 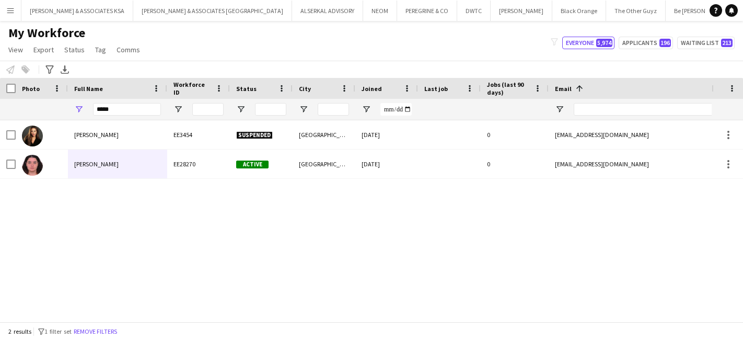 What do you see at coordinates (58, 331) in the screenshot?
I see `span: 1 filter set` at bounding box center [58, 331].